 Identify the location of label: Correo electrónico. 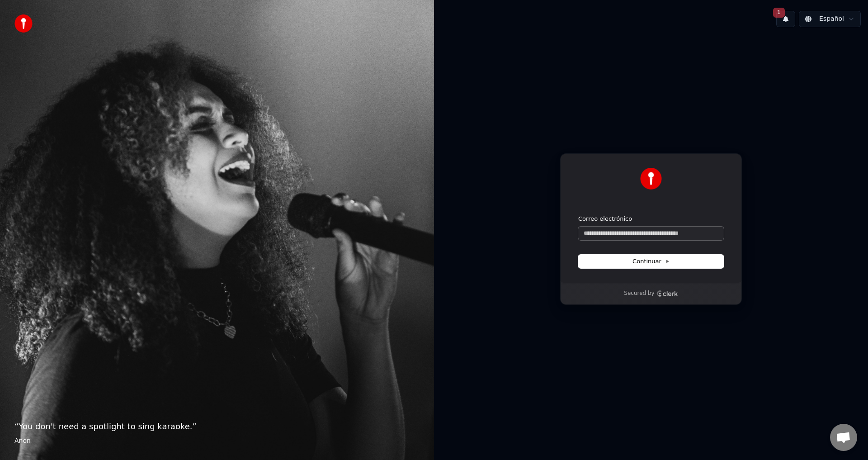
(605, 219).